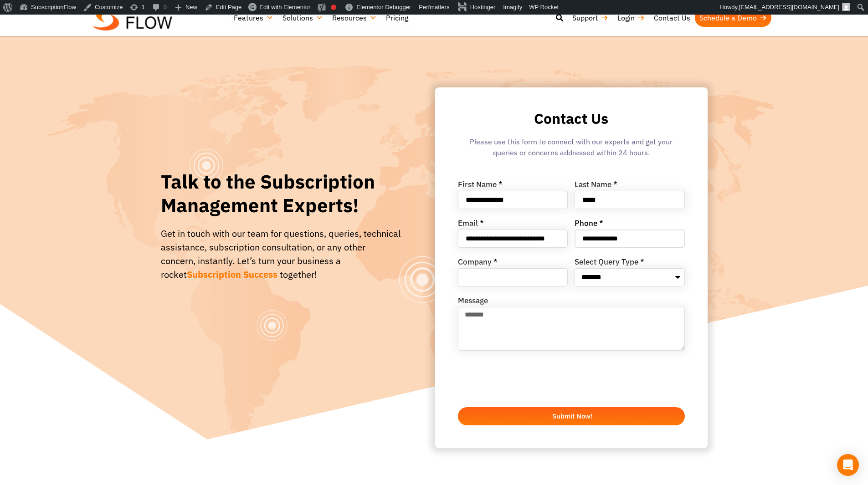 The image size is (868, 485). I want to click on div: Open Intercom Messenger, so click(848, 465).